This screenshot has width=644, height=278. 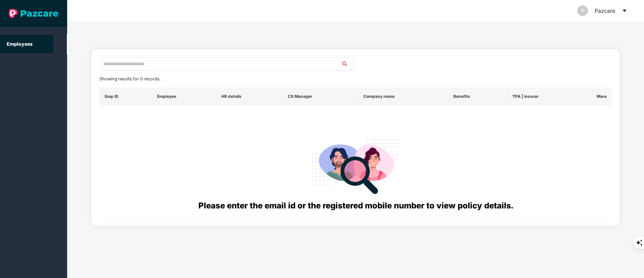 I want to click on th: Emp ID, so click(x=125, y=96).